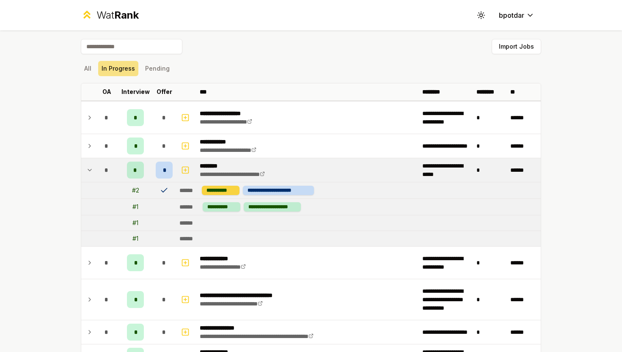  I want to click on a: WatRank, so click(110, 15).